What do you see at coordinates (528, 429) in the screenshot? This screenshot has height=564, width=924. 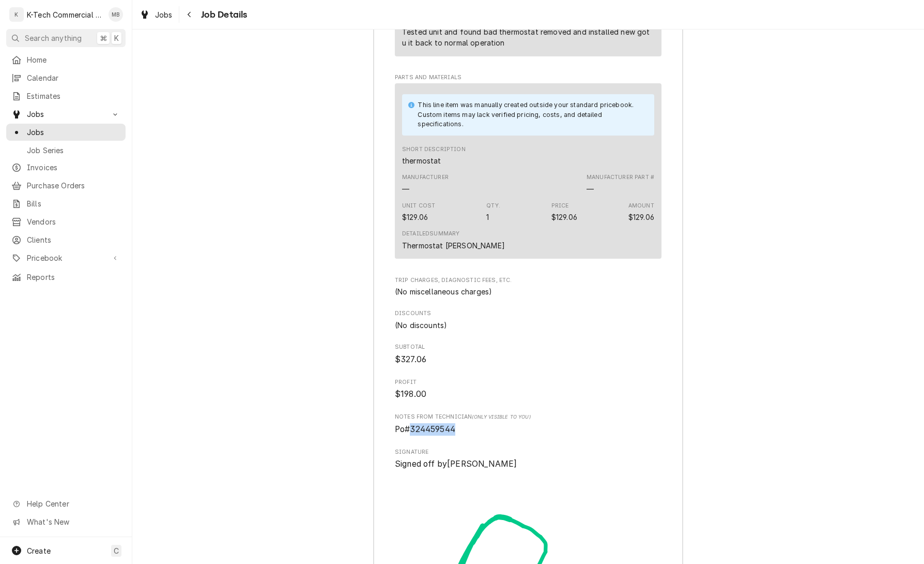 I see `span: [object Object]` at bounding box center [528, 429].